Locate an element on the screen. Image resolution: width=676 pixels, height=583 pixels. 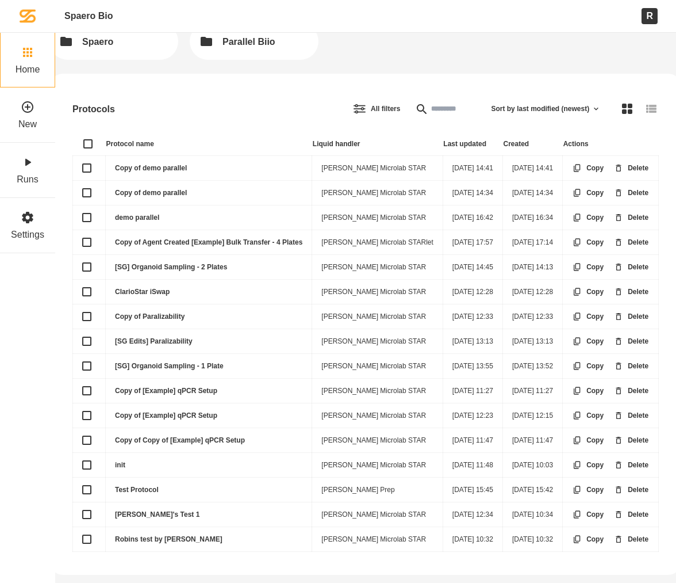
a: Copy of Copy of [Example] qPCR Setup is located at coordinates (180, 440).